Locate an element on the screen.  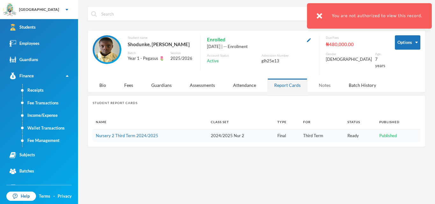
div: Year 1 - Pegasus 🌷 is located at coordinates (147, 59).